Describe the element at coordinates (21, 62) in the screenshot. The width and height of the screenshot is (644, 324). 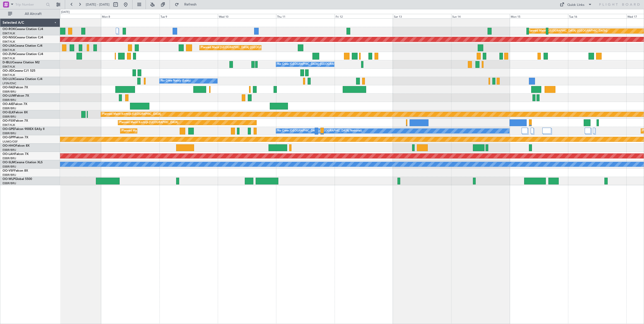
I see `a: D-IBLUCessna Citation M2` at that location.